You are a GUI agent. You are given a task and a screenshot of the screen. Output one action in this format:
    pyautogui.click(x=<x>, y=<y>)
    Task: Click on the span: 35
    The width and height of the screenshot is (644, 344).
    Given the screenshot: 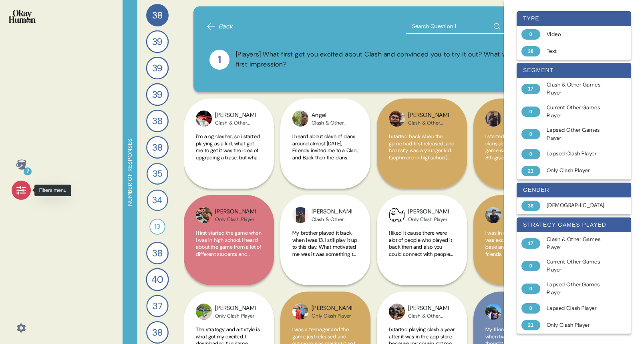 What is the action you would take?
    pyautogui.click(x=157, y=173)
    